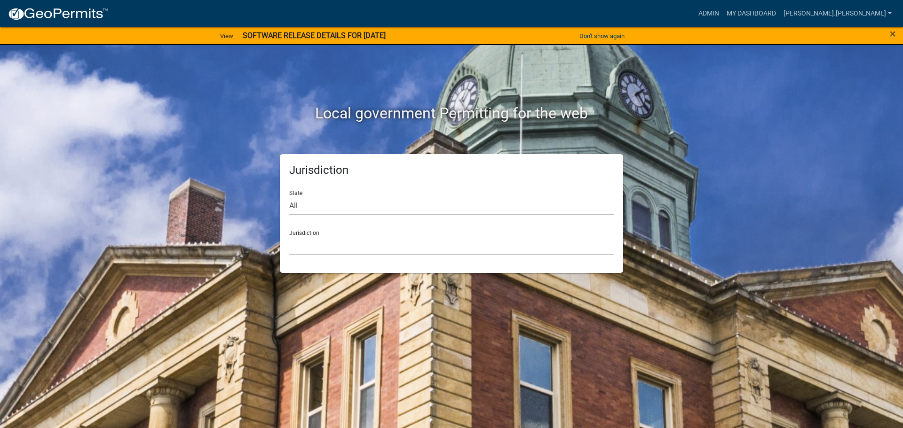  I want to click on h2: Local government Permitting for the web, so click(452, 113).